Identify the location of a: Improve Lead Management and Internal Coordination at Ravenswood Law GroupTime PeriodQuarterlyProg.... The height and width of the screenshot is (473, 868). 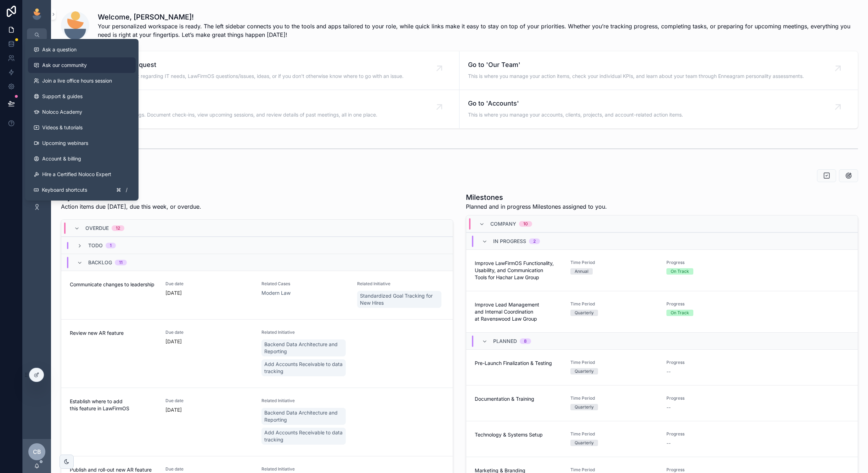
(662, 312).